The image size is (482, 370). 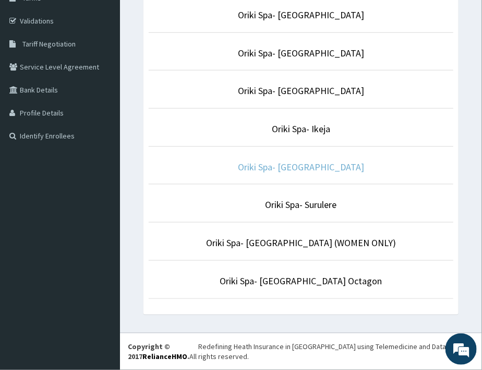 I want to click on footer: All rights reserved., so click(x=301, y=351).